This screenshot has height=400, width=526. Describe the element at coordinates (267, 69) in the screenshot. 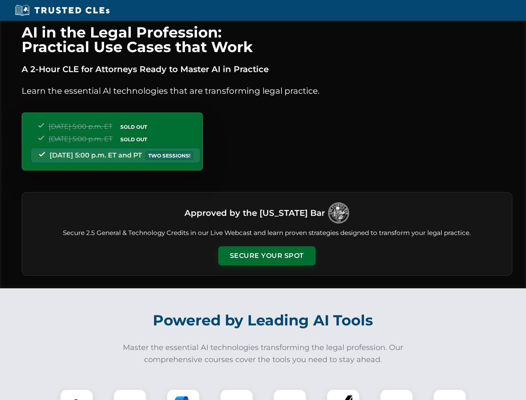

I see `p: A 2-Hour CLE for Attorneys Ready to Master AI in Practice` at that location.